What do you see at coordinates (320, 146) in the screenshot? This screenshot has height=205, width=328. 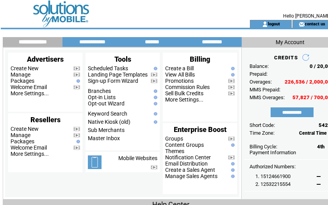 I see `span: 4th` at bounding box center [320, 146].